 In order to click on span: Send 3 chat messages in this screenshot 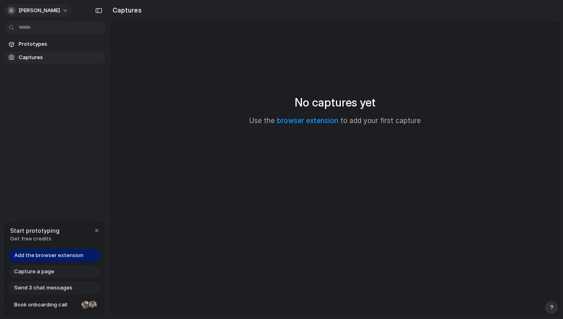, I will do `click(43, 288)`.